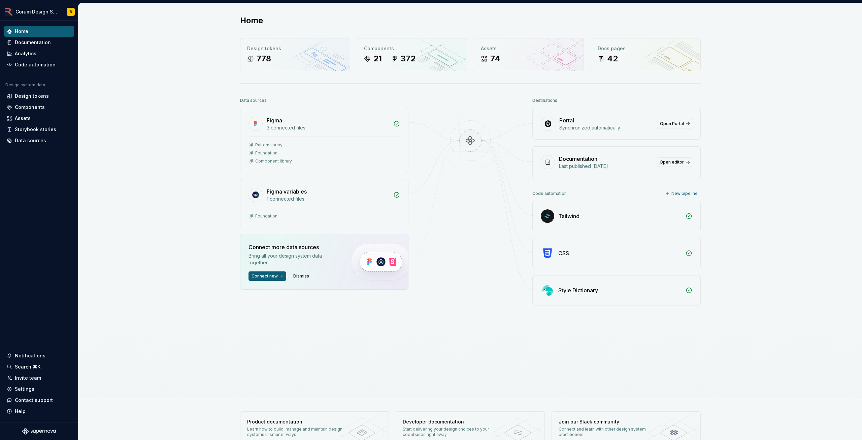 The image size is (862, 440). Describe the element at coordinates (39, 42) in the screenshot. I see `a: Documentation` at that location.